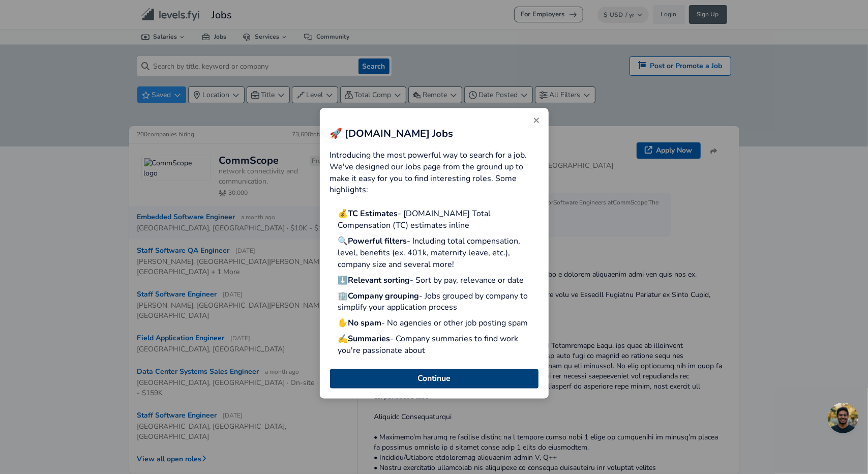 The image size is (868, 474). I want to click on strong: TC Estimates, so click(373, 214).